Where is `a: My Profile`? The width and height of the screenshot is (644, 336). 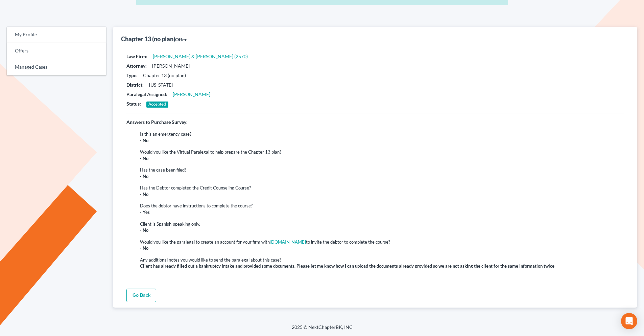
a: My Profile is located at coordinates (56, 35).